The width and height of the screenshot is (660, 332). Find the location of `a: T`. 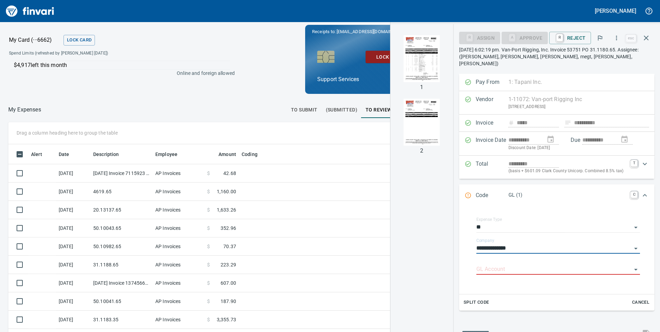

a: T is located at coordinates (634, 163).